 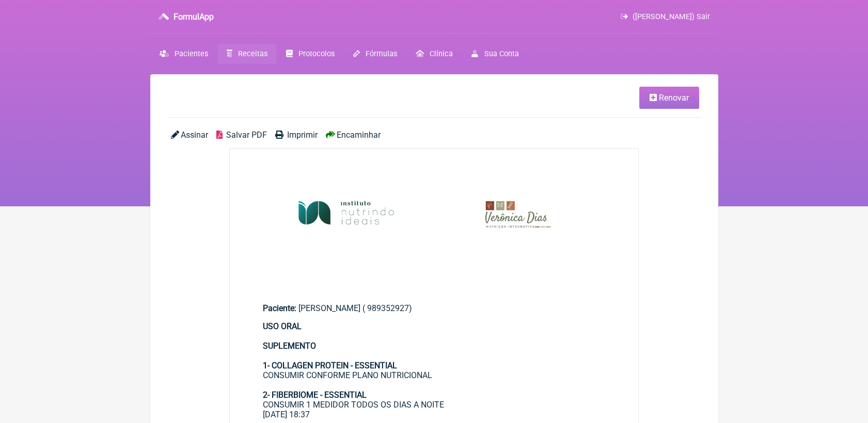 I want to click on a: Protocolos, so click(x=310, y=53).